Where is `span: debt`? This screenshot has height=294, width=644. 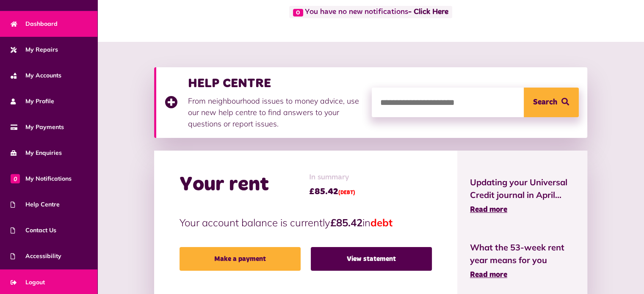
span: debt is located at coordinates (381, 223).